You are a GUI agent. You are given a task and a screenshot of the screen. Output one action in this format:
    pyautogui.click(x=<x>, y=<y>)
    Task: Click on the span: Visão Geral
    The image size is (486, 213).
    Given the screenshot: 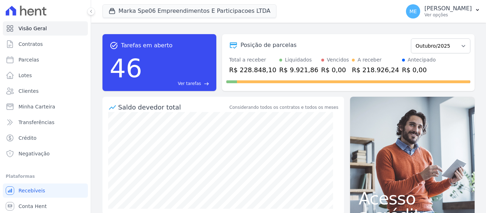 What is the action you would take?
    pyautogui.click(x=33, y=28)
    